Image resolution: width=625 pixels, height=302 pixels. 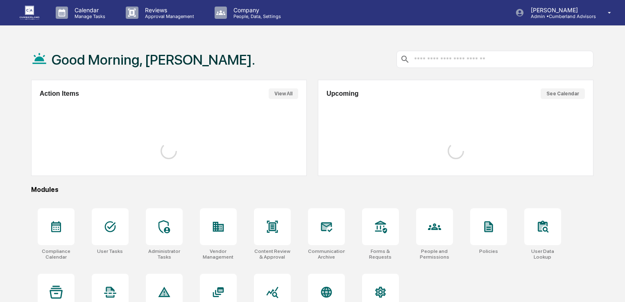 What do you see at coordinates (435, 254) in the screenshot?
I see `div: People and Permissions` at bounding box center [435, 254].